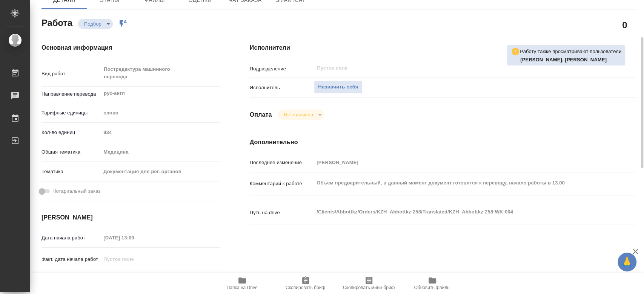  What do you see at coordinates (71, 238) in the screenshot?
I see `p: Дата начала работ` at bounding box center [71, 238].